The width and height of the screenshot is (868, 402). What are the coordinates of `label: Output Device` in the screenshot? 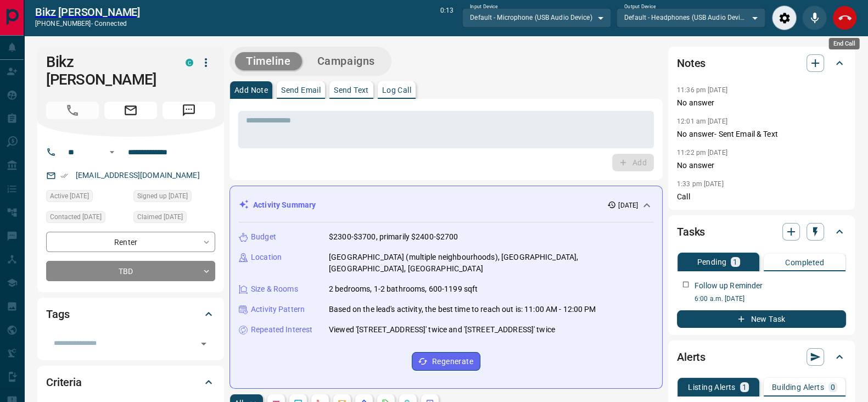 It's located at (640, 7).